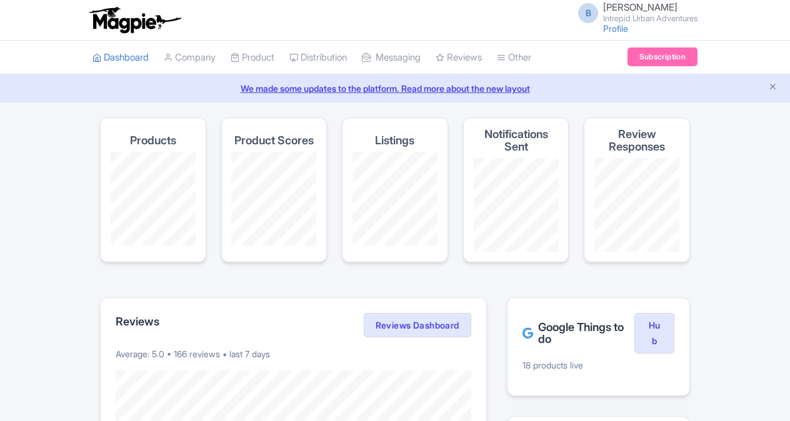 This screenshot has width=790, height=421. What do you see at coordinates (578, 334) in the screenshot?
I see `h2: Google Things to do` at bounding box center [578, 334].